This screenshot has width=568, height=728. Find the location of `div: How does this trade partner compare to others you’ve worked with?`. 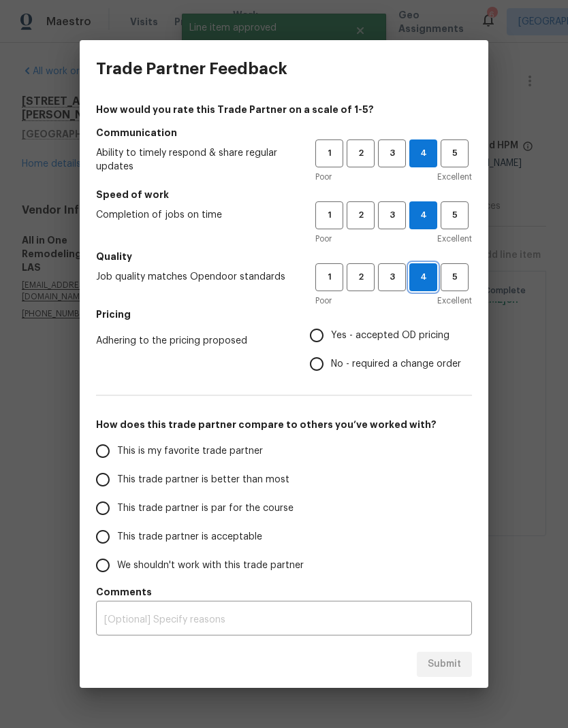

div: How does this trade partner compare to others you’ve worked with? is located at coordinates (284, 508).